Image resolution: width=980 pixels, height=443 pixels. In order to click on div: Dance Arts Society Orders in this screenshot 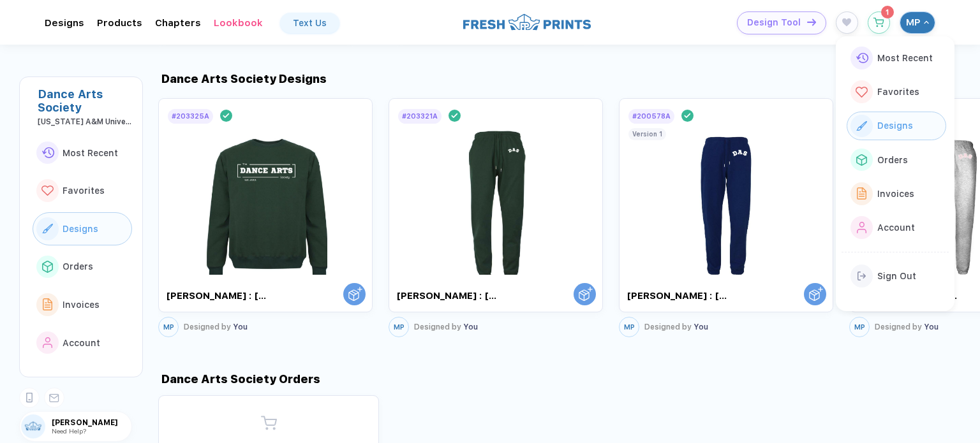, I will do `click(239, 379)`.